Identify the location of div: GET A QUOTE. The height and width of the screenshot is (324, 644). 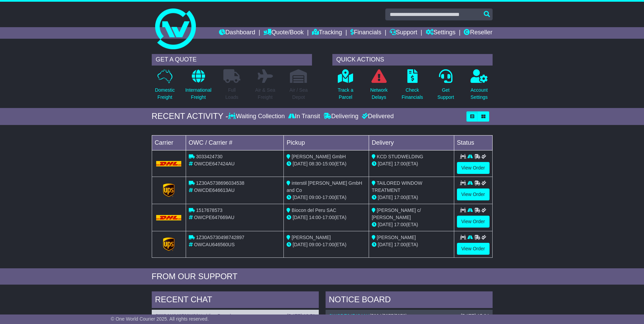
(232, 60).